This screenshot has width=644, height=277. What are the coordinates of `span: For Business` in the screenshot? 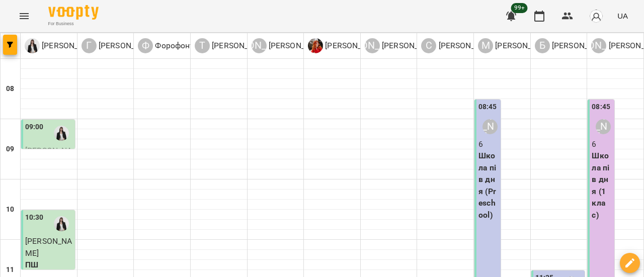 It's located at (73, 24).